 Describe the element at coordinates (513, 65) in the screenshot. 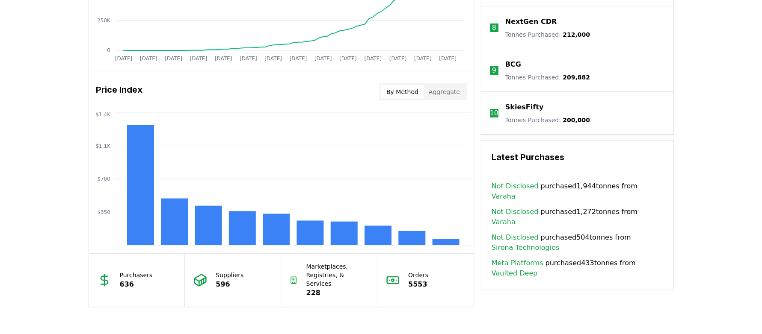

I see `a: BCG` at that location.